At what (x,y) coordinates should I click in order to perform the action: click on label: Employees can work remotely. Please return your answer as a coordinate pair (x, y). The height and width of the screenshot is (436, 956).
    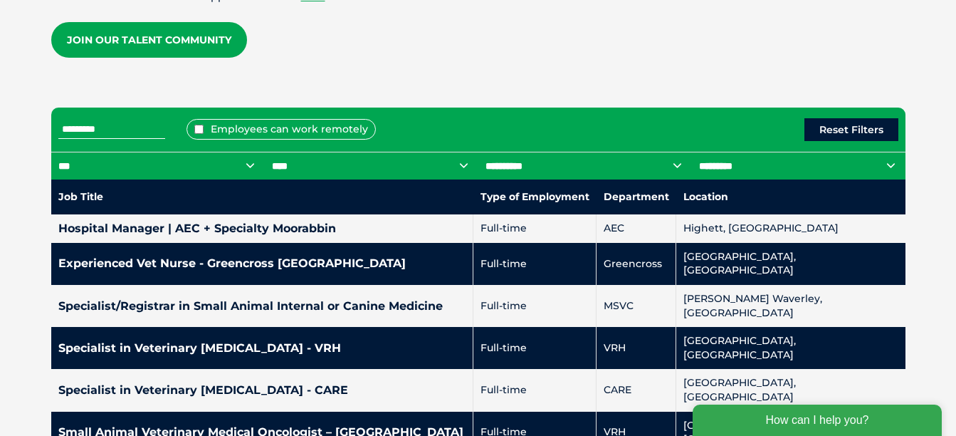
    Looking at the image, I should click on (281, 129).